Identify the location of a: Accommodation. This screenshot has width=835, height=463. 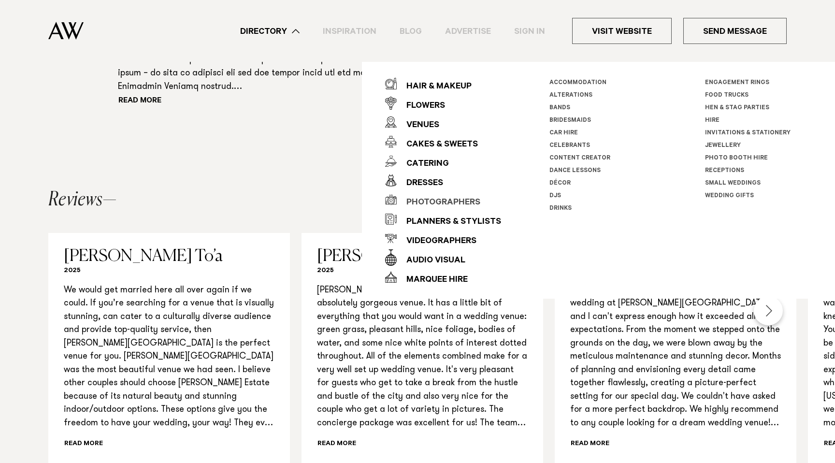
(578, 83).